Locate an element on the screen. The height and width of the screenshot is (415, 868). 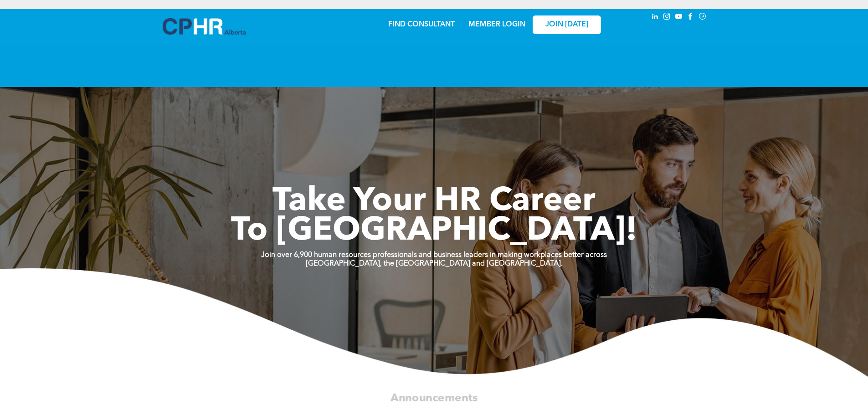
a: facebook is located at coordinates (691, 17).